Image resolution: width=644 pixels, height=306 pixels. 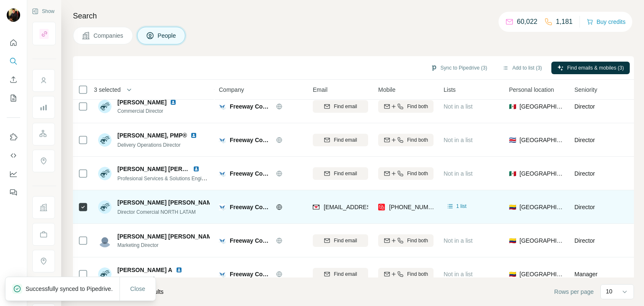 I want to click on span: Close, so click(x=138, y=289).